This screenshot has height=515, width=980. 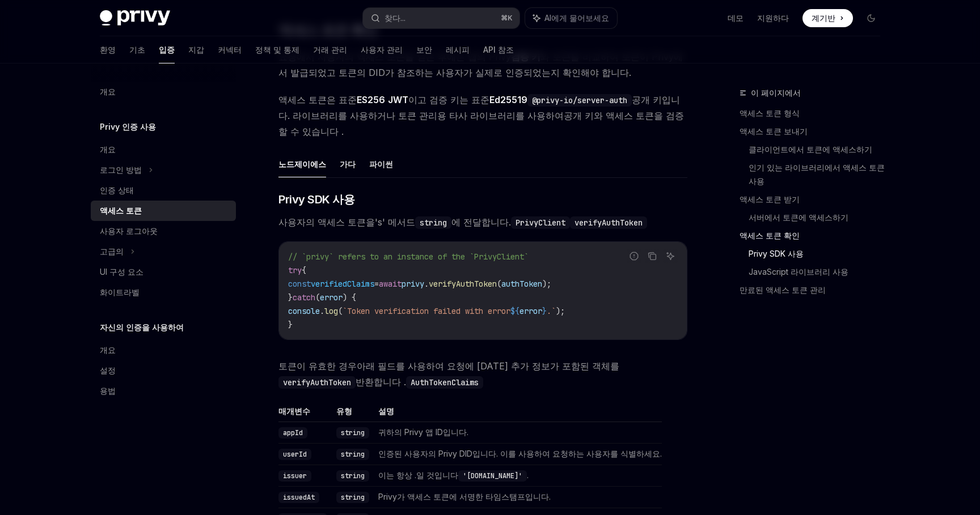 I want to click on font: 입증, so click(x=167, y=49).